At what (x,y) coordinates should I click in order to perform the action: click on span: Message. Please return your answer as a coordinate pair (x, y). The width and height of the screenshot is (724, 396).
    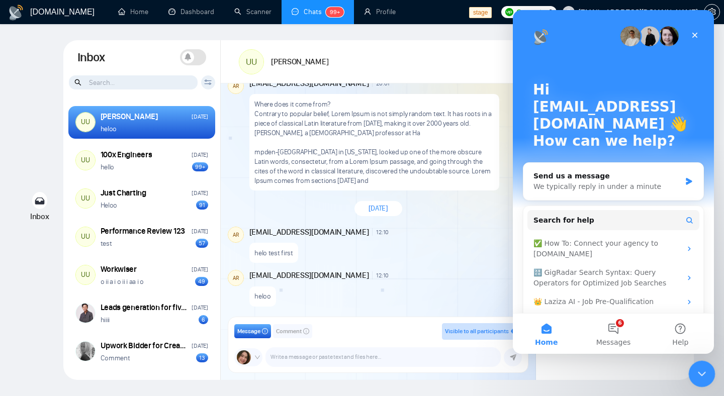
    Looking at the image, I should click on (249, 331).